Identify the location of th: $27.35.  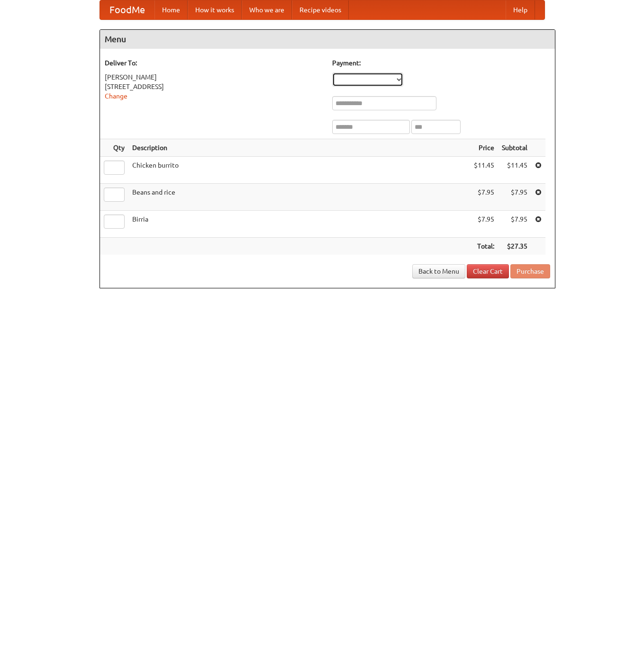
(515, 246).